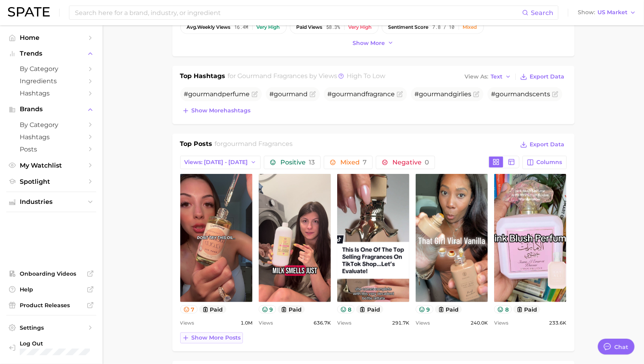  What do you see at coordinates (361, 93) in the screenshot?
I see `span: # fragrance` at bounding box center [361, 93].